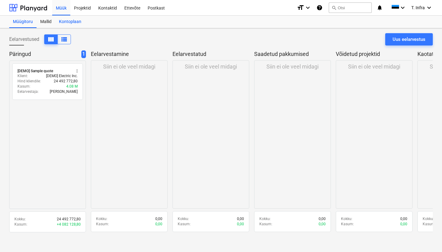 This screenshot has height=252, width=442. What do you see at coordinates (29, 81) in the screenshot?
I see `p: Hind kliendile :` at bounding box center [29, 81].